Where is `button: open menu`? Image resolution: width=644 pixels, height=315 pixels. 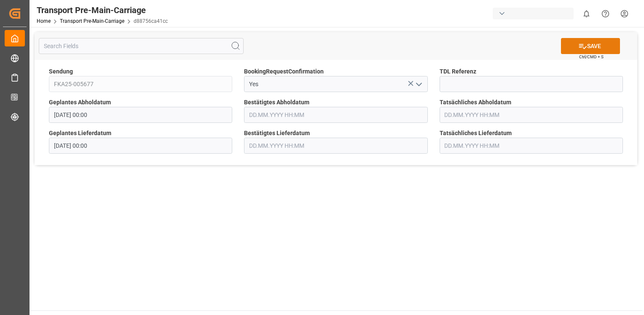 button: open menu is located at coordinates (418, 84).